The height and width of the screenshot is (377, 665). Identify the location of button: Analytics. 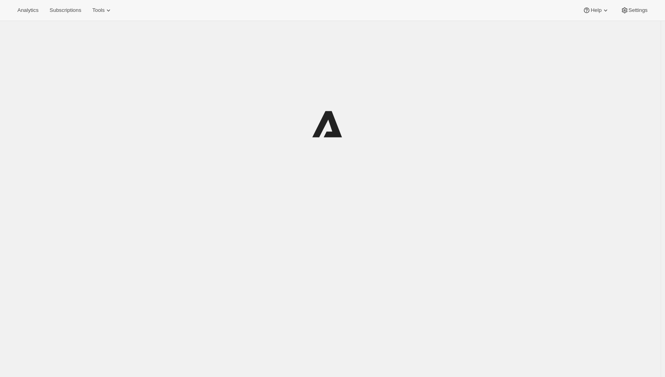
(28, 10).